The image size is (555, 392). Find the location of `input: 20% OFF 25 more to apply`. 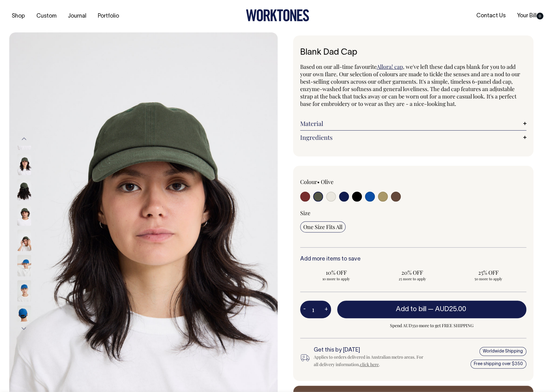

input: 20% OFF 25 more to apply is located at coordinates (412, 275).